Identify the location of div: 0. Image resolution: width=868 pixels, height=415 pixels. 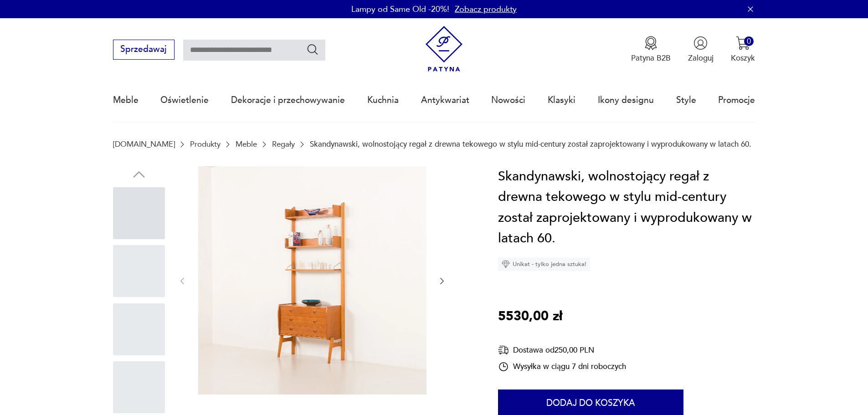
(749, 41).